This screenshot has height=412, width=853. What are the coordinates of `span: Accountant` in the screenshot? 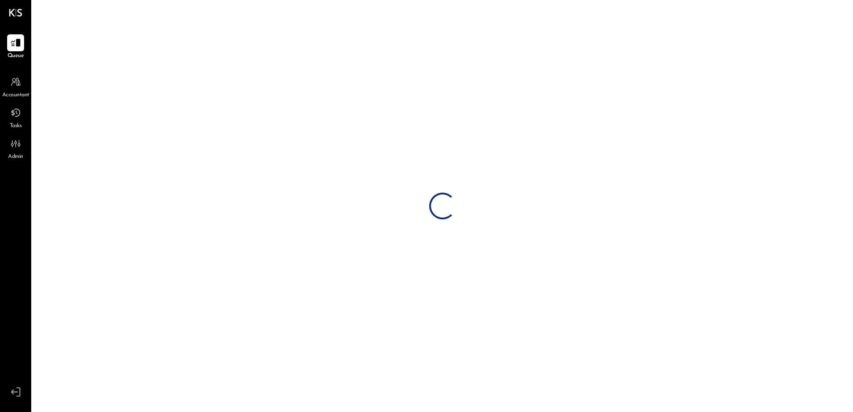 It's located at (16, 95).